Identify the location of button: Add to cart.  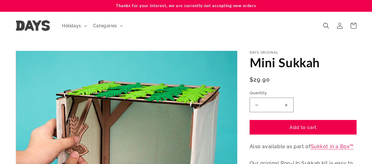
(303, 127).